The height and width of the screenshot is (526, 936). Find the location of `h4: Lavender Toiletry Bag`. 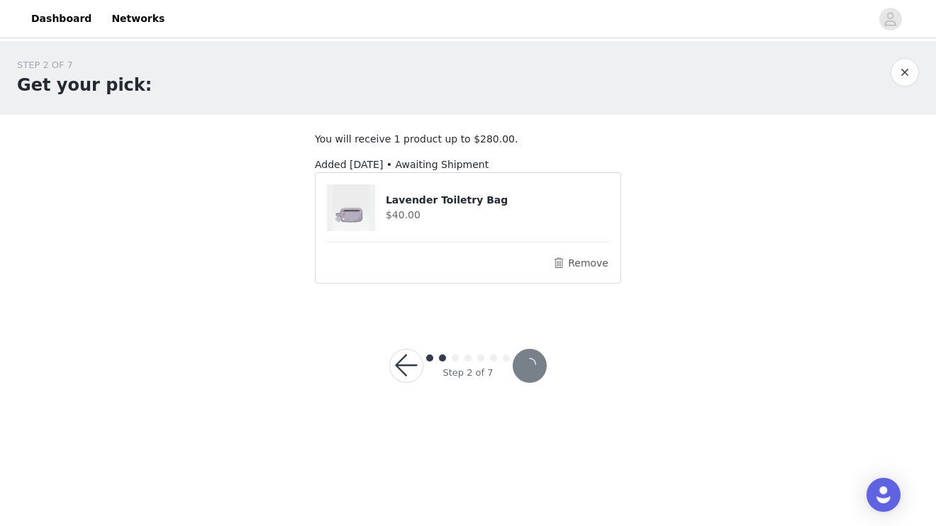

h4: Lavender Toiletry Bag is located at coordinates (497, 200).